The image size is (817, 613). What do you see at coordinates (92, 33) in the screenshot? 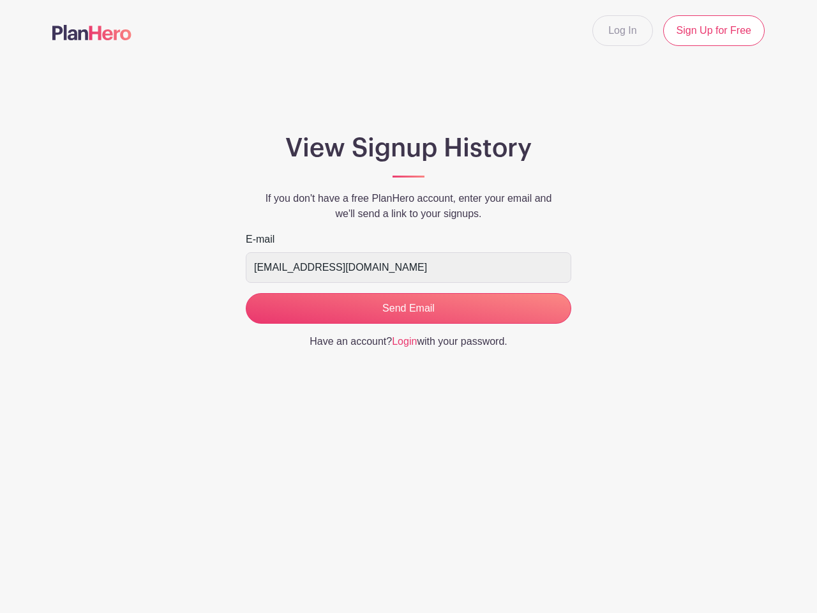
I see `img: logo-507f7623f17ff9eddc593b1ce0a138ce2505c220e1c5a4e2b4648c50719b7d32.svg` at bounding box center [92, 33].